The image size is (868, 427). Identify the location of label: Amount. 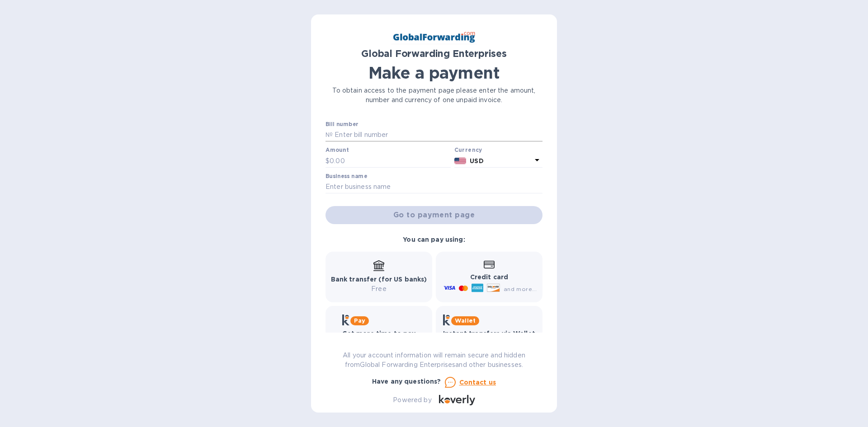
(337, 151).